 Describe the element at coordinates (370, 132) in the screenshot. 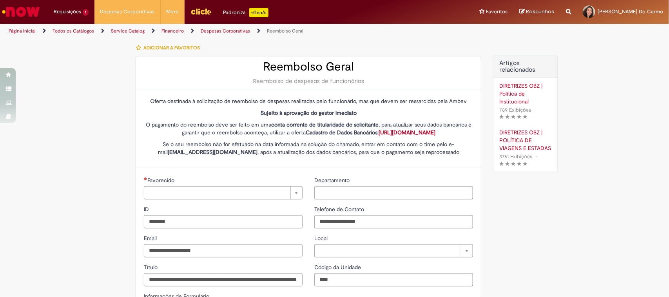

I see `strong: Cadastro de Dados Bancários:` at that location.